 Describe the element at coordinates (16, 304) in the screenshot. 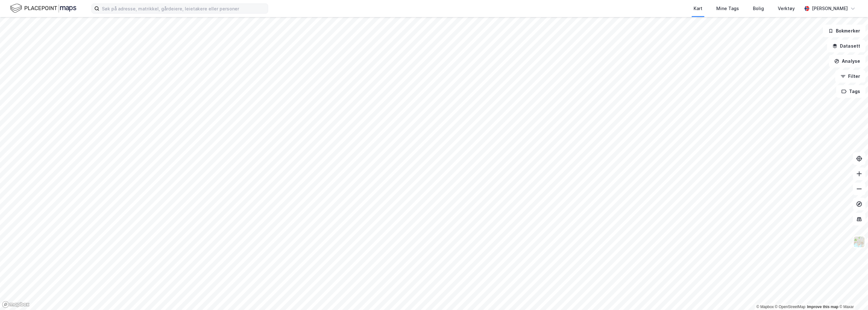

I see `a: Mapbox homepage` at that location.